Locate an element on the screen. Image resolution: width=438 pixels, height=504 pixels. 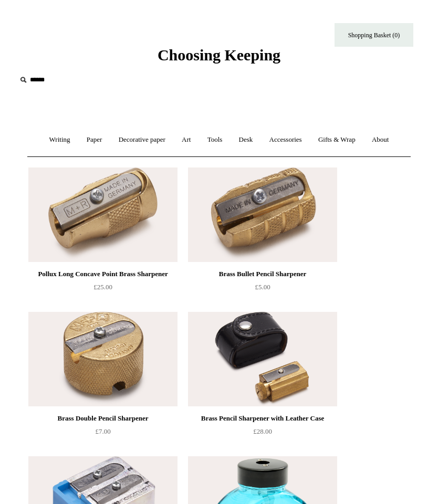
img: Pollux Long Concave Point Brass Sharpener is located at coordinates (103, 215).